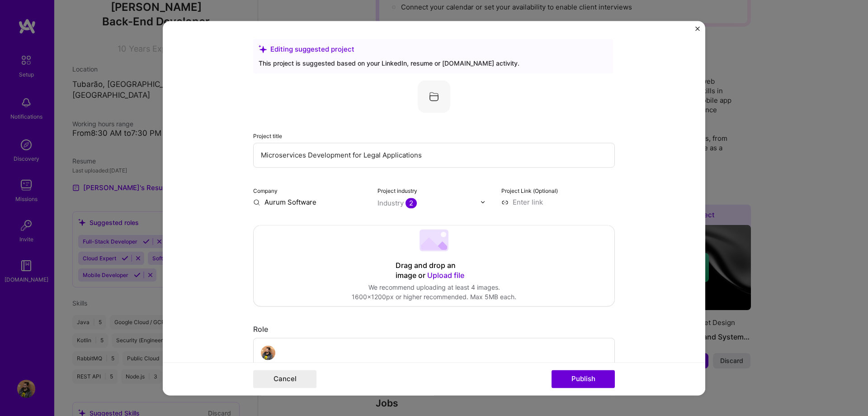 The width and height of the screenshot is (868, 416). Describe the element at coordinates (265, 190) in the screenshot. I see `label: Company` at that location.